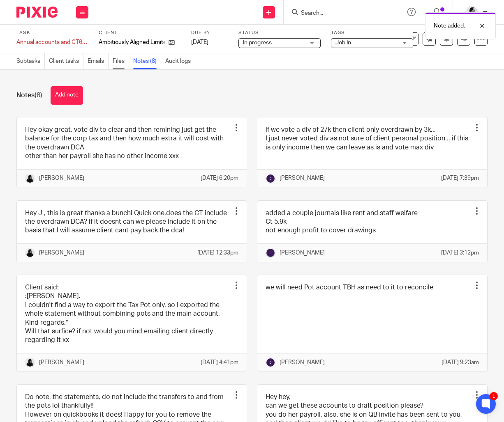 This screenshot has height=422, width=504. Describe the element at coordinates (98, 61) in the screenshot. I see `a: Emails` at that location.